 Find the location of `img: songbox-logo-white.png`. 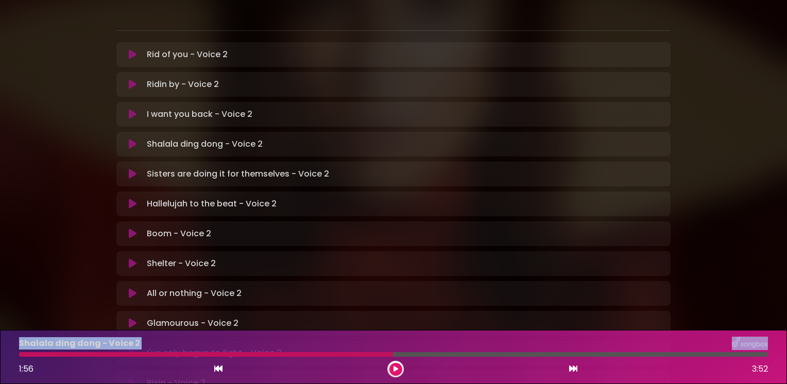

img: songbox-logo-white.png is located at coordinates (750, 343).